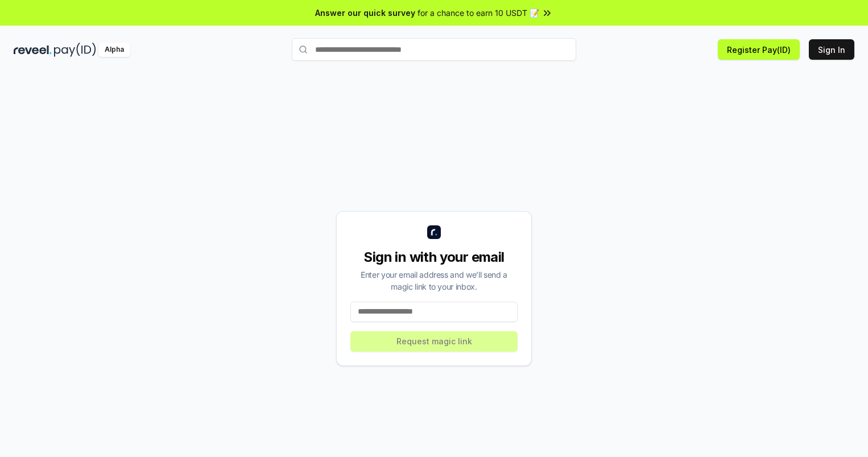  I want to click on button: Sign In, so click(831, 50).